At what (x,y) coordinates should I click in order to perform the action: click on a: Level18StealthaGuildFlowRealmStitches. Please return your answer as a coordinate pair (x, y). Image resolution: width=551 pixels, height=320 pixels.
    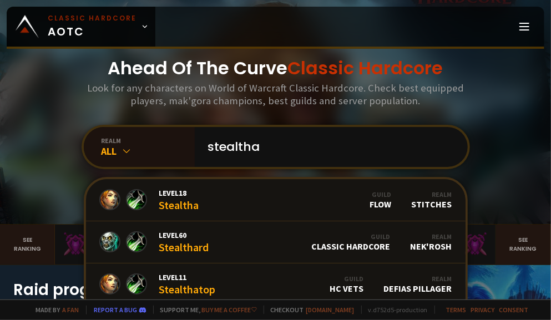
    Looking at the image, I should click on (276, 200).